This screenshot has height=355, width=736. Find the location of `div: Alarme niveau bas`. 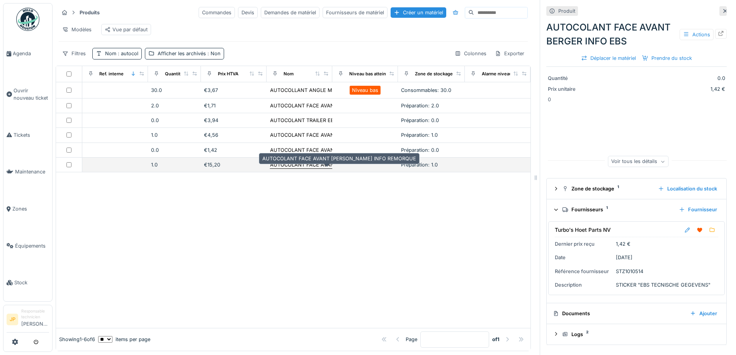

div: Alarme niveau bas is located at coordinates (501, 74).